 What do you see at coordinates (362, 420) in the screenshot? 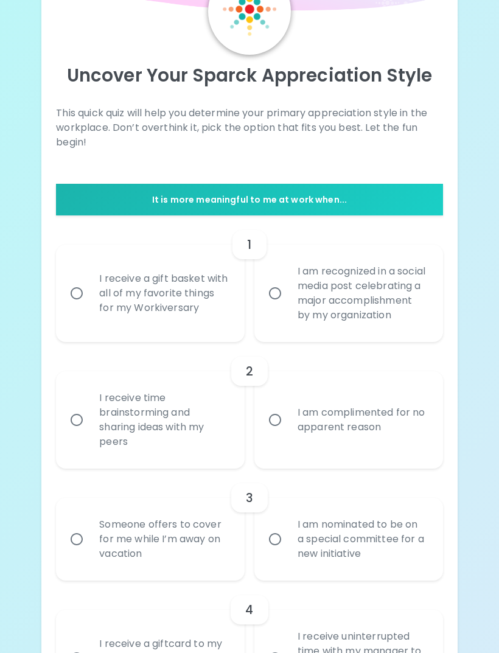
I see `div: I am complimented for no apparent reason` at bounding box center [362, 420].